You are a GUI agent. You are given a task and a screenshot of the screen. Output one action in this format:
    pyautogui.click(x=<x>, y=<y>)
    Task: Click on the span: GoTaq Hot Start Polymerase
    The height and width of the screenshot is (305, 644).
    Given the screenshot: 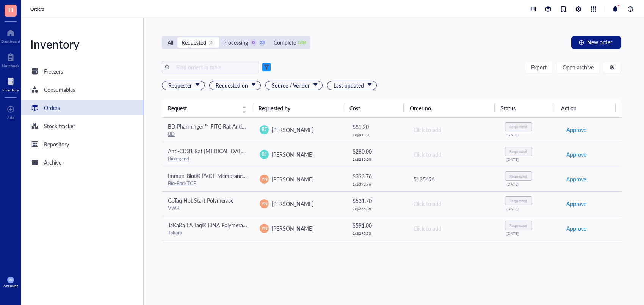 What is the action you would take?
    pyautogui.click(x=201, y=200)
    